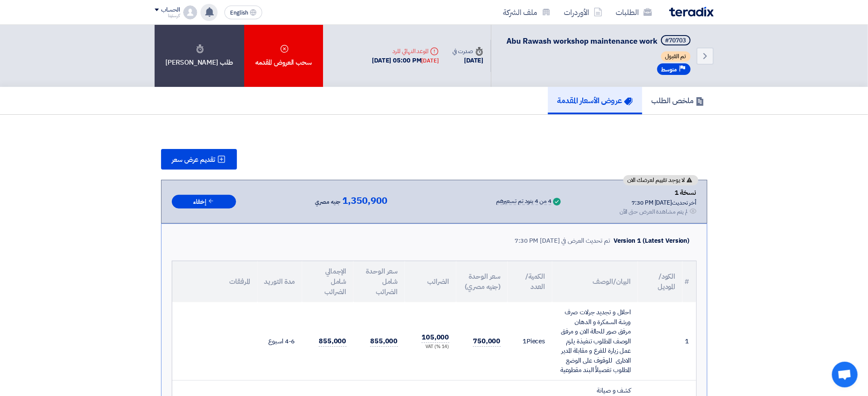 The image size is (868, 396). Describe the element at coordinates (244, 13) in the screenshot. I see `button: English` at that location.